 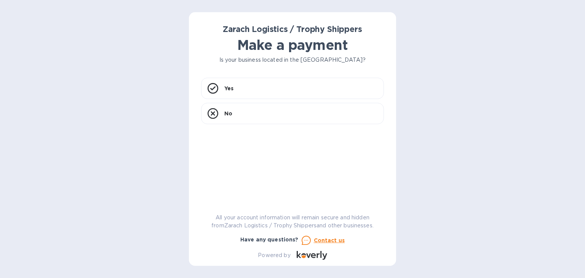 I want to click on p: No, so click(x=228, y=114).